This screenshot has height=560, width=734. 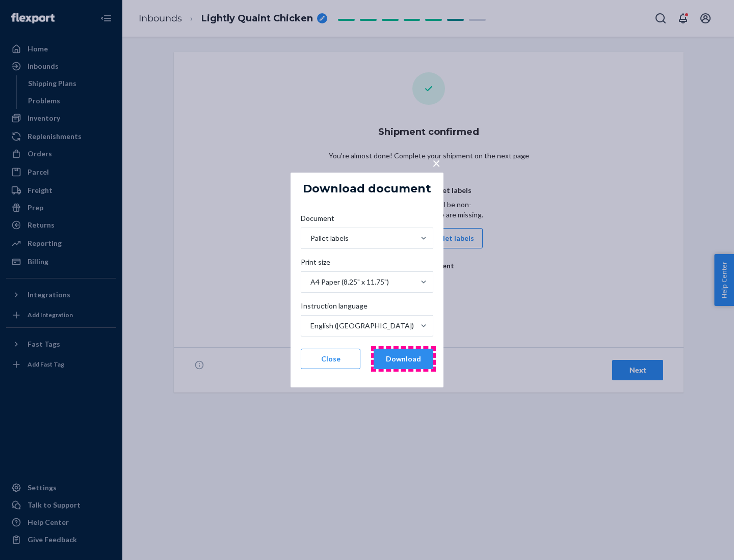 I want to click on input: Print sizeA4 Paper (8.25" x 11.75"), so click(x=310, y=282).